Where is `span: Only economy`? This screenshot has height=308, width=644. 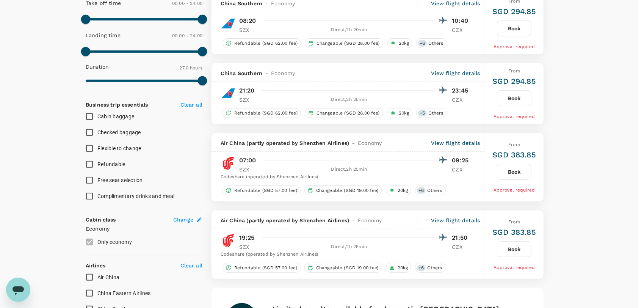 span: Only economy is located at coordinates (114, 242).